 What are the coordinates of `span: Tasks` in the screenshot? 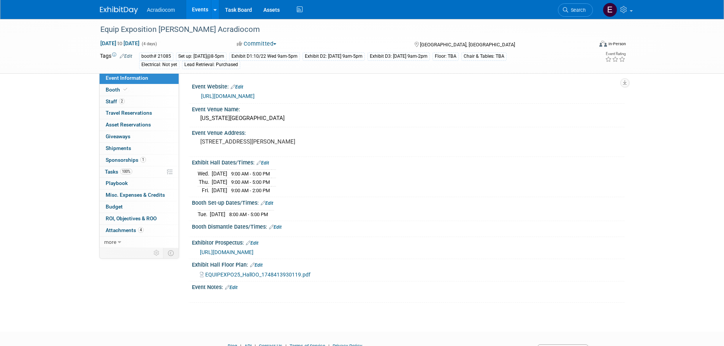 It's located at (119, 172).